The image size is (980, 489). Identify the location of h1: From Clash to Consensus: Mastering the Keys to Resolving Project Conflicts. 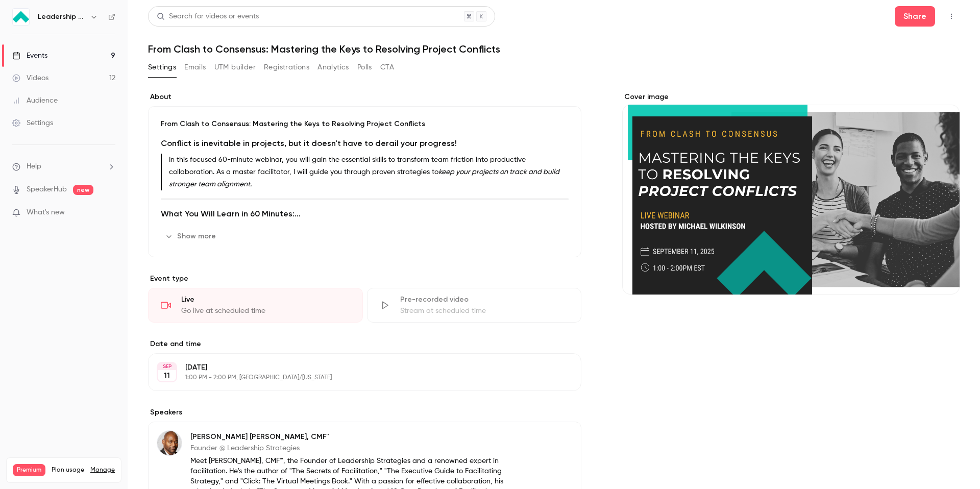
(553, 49).